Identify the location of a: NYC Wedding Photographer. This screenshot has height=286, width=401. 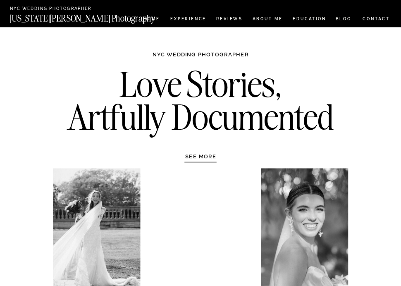
(60, 9).